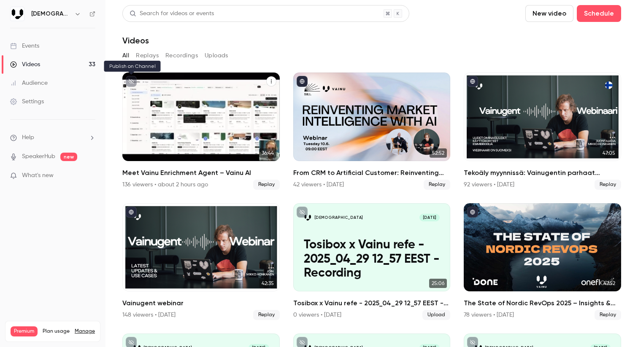 This screenshot has width=638, height=347. What do you see at coordinates (438, 284) in the screenshot?
I see `span: 25:06` at bounding box center [438, 284].